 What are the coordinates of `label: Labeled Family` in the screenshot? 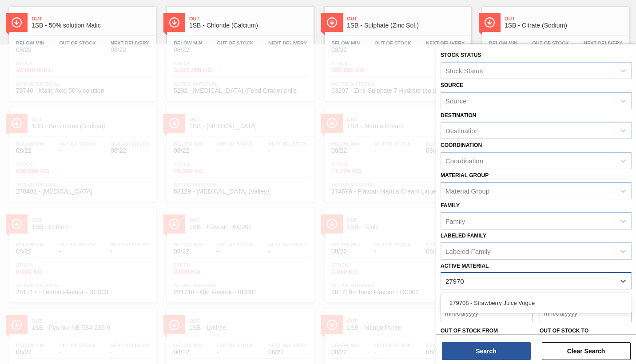 It's located at (464, 236).